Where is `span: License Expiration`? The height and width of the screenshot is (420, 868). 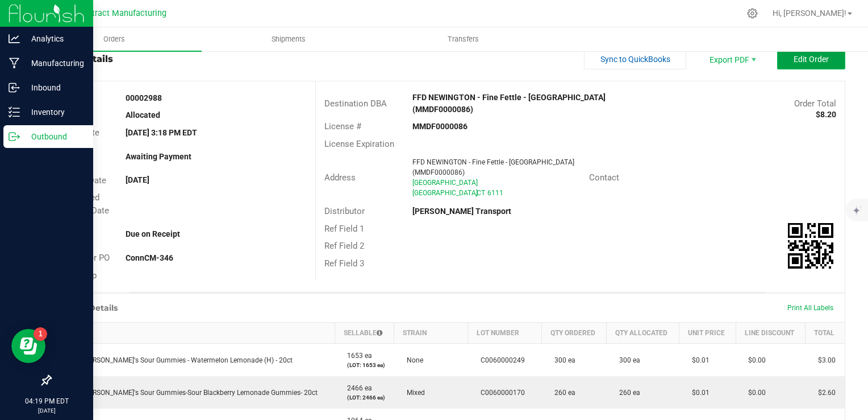
span: License Expiration is located at coordinates (359, 144).